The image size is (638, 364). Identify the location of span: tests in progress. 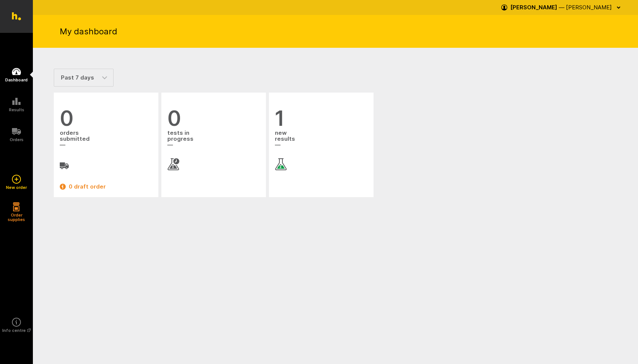
(213, 140).